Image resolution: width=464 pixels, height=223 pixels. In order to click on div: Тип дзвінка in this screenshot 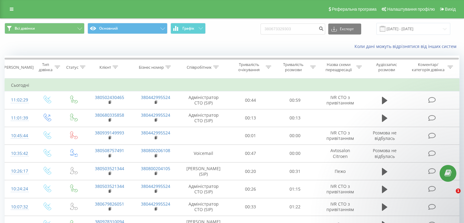, I will do `click(45, 67)`.